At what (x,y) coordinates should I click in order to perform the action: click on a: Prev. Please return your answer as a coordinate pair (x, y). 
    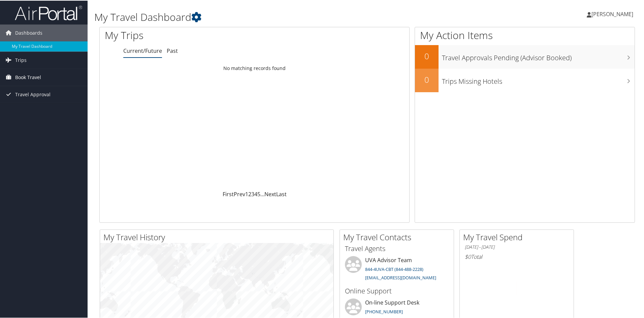
    Looking at the image, I should click on (240, 193).